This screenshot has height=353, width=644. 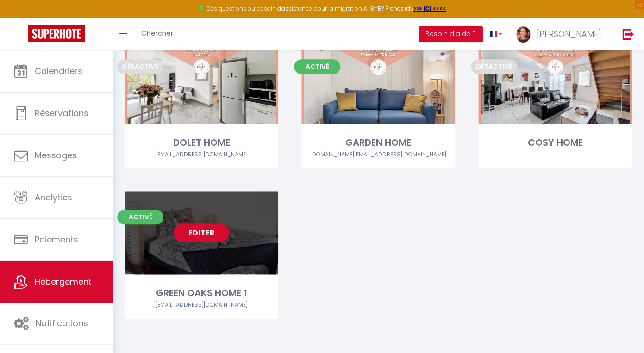 What do you see at coordinates (429, 8) in the screenshot?
I see `a: >>> ICI <<<<` at bounding box center [429, 8].